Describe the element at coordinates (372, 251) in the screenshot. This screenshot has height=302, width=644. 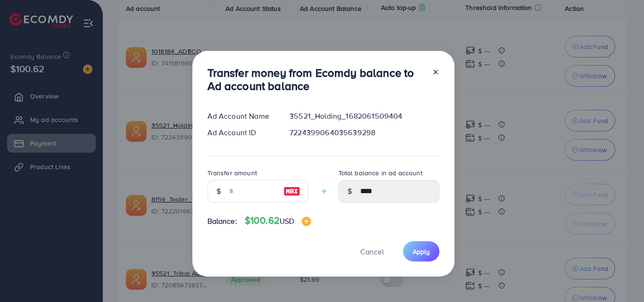
I see `button: Cancel` at that location.